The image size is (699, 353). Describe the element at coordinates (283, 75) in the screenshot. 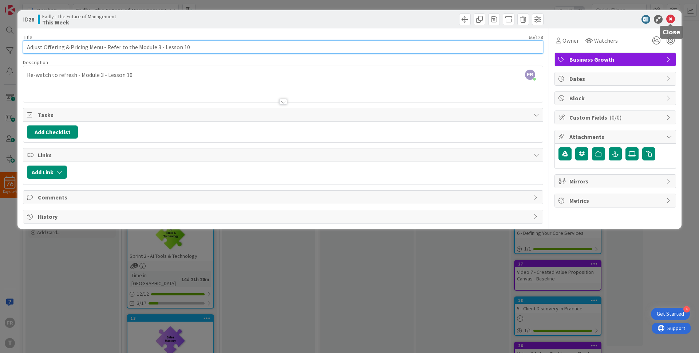

I see `p: Re-watch to refresh - Module 3 - Lesson 10` at that location.